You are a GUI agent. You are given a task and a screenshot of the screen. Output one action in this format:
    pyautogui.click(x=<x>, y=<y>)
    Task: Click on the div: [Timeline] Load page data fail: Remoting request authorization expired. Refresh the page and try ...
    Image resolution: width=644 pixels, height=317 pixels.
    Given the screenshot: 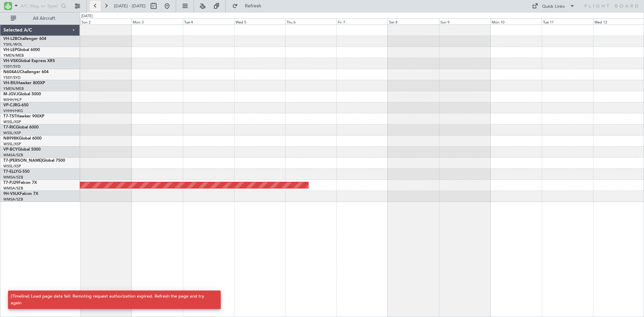 What is the action you would take?
    pyautogui.click(x=111, y=300)
    